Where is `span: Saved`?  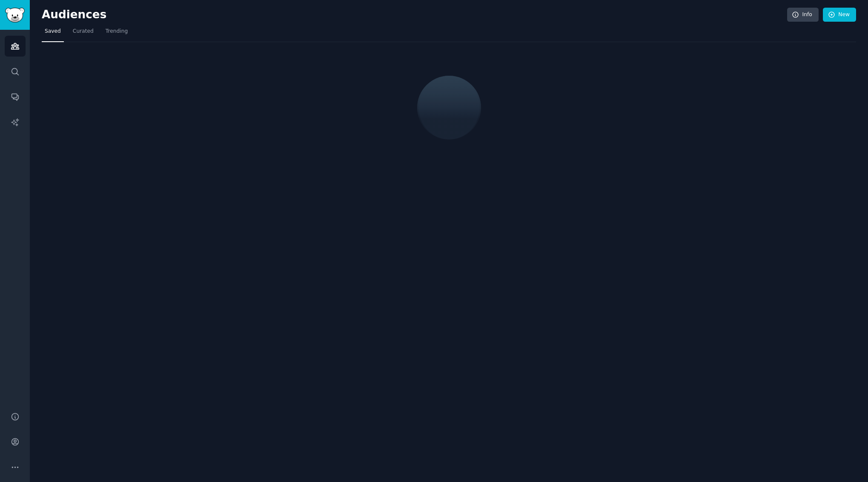 span: Saved is located at coordinates (53, 32).